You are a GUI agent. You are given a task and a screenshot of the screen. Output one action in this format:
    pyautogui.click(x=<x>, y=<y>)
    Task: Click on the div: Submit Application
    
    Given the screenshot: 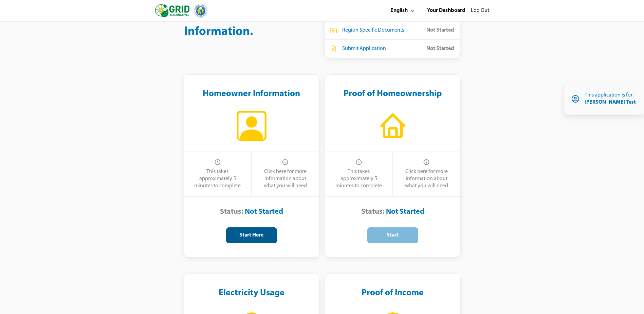 What is the action you would take?
    pyautogui.click(x=364, y=49)
    